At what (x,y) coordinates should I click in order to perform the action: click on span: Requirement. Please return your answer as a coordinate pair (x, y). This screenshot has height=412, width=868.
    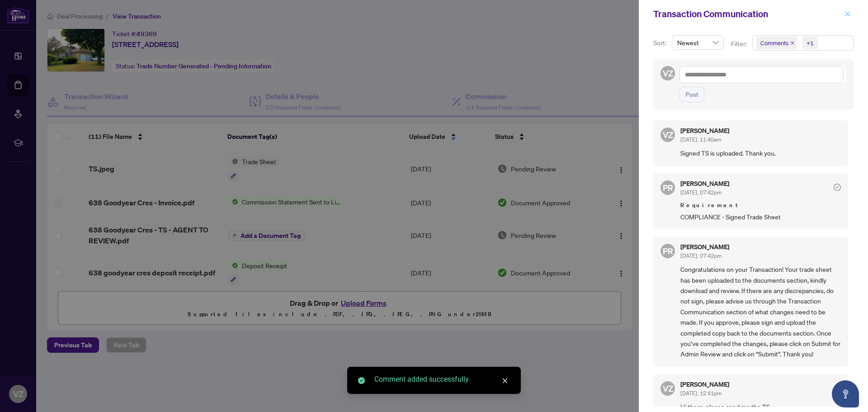
    Looking at the image, I should click on (760, 205).